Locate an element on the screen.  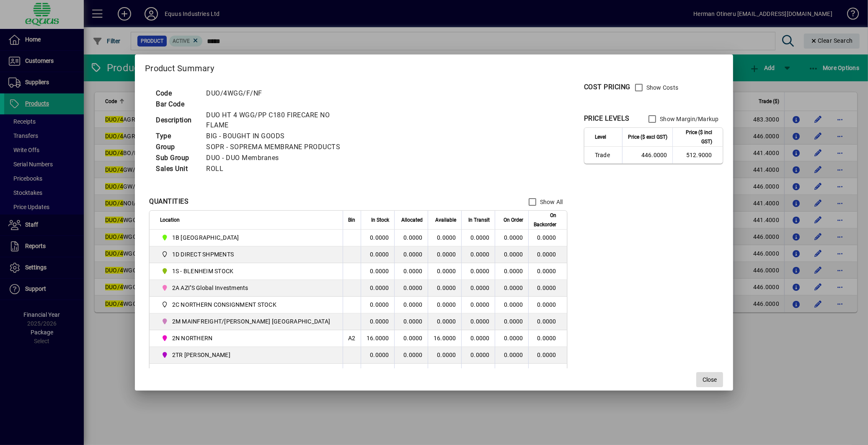
label: Show Margin/Markup is located at coordinates (688, 119).